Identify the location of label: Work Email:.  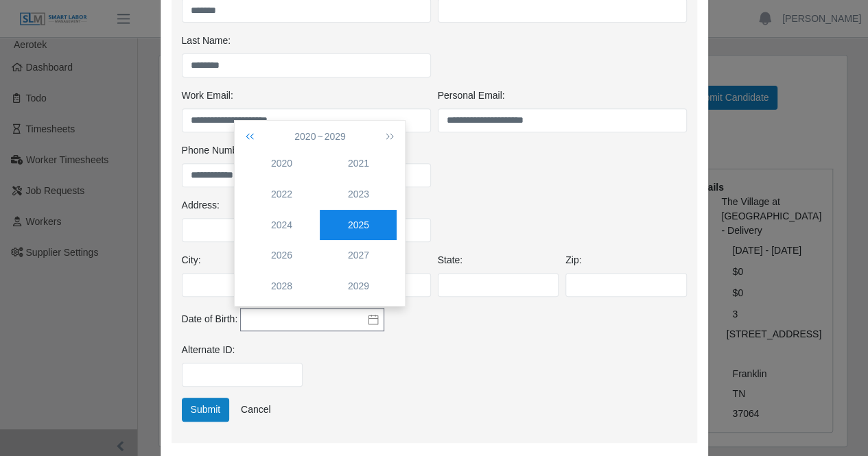
(207, 95).